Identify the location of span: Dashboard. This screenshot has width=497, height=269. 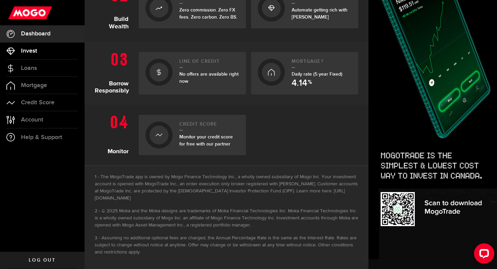
(36, 34).